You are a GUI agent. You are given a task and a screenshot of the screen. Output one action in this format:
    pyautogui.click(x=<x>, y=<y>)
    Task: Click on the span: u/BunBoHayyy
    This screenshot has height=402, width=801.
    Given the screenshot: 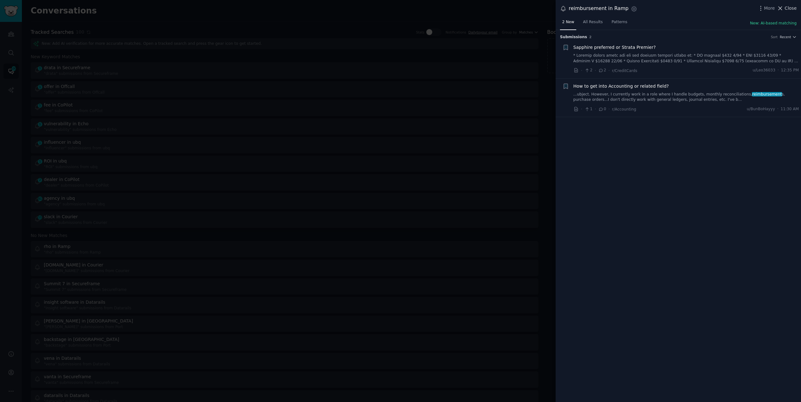 What is the action you would take?
    pyautogui.click(x=761, y=109)
    